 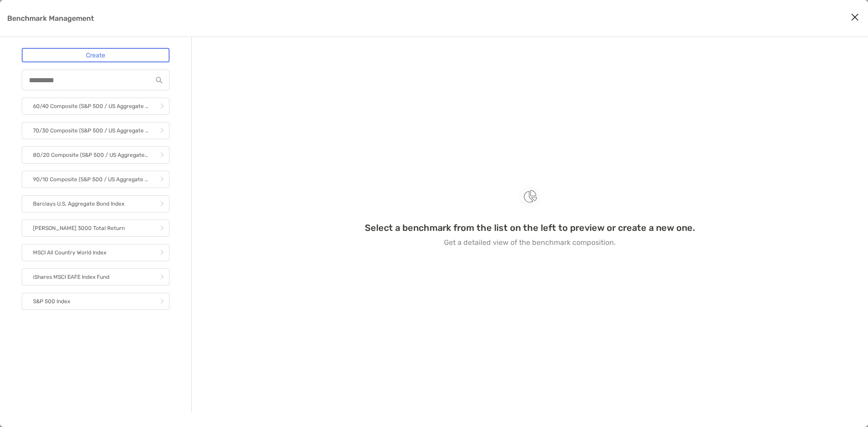 What do you see at coordinates (79, 204) in the screenshot?
I see `p: Barclays U.S. Aggregate Bond Index` at bounding box center [79, 204].